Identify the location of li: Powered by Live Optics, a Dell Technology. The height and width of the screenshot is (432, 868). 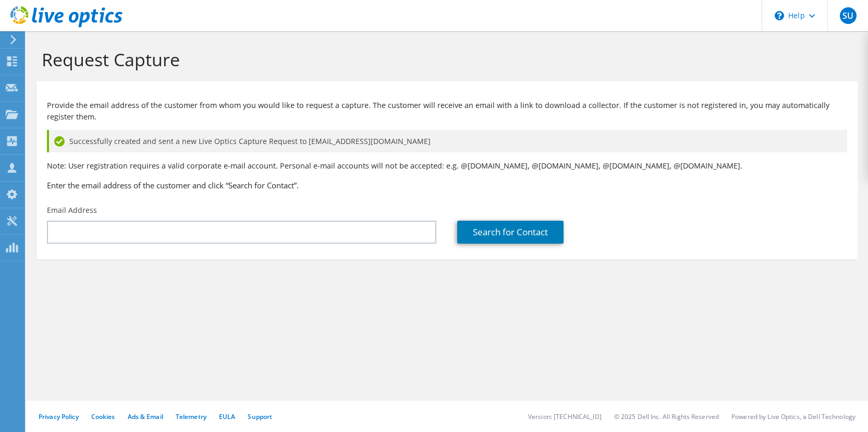
(793, 417).